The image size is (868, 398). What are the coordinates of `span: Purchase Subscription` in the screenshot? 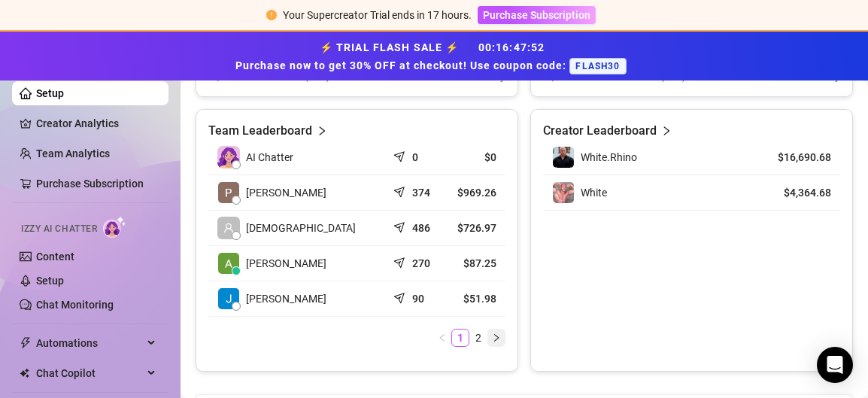 It's located at (536, 15).